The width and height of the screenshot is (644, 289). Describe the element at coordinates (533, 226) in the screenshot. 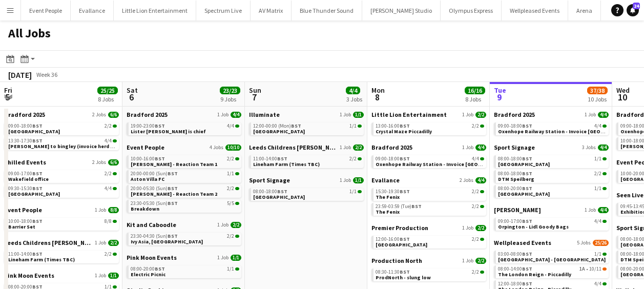

I see `span: Orpington - Lidl Goody Bags` at that location.